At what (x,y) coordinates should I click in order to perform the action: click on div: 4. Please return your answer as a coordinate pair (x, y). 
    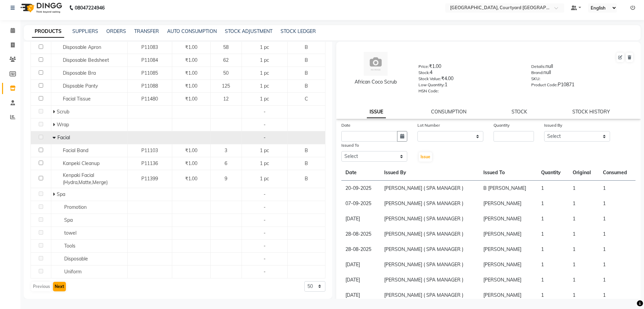
    Looking at the image, I should click on (470, 74).